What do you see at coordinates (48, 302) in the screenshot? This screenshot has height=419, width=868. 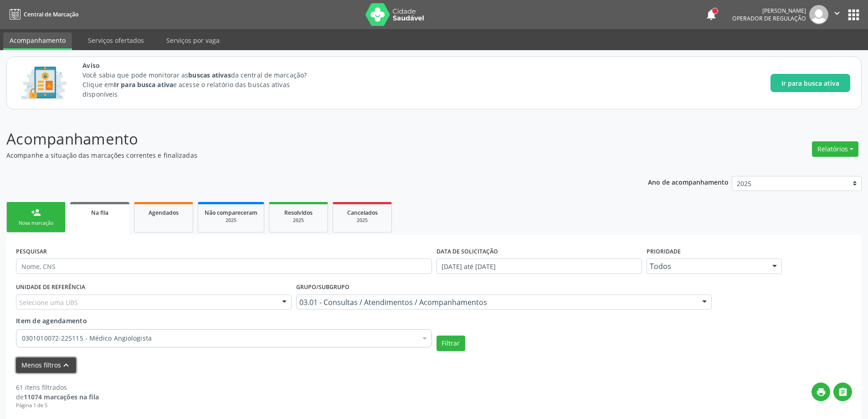 I see `span: Selecione uma UBS` at bounding box center [48, 302].